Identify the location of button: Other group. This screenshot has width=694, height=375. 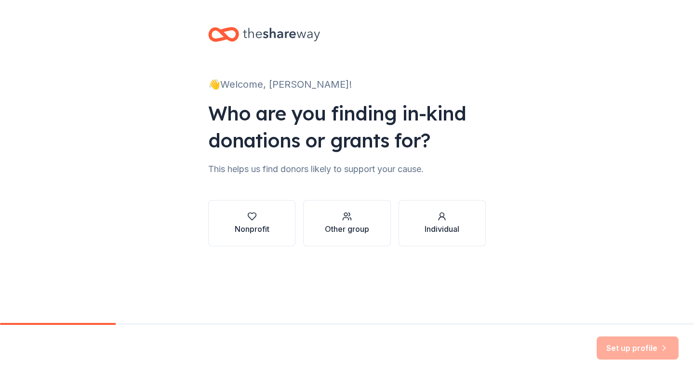
(347, 223).